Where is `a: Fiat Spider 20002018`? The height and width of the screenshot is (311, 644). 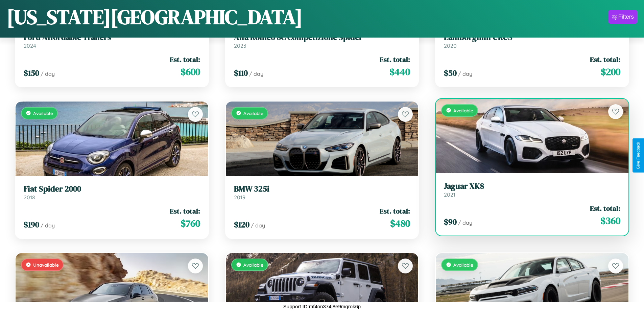 a: Fiat Spider 20002018 is located at coordinates (112, 192).